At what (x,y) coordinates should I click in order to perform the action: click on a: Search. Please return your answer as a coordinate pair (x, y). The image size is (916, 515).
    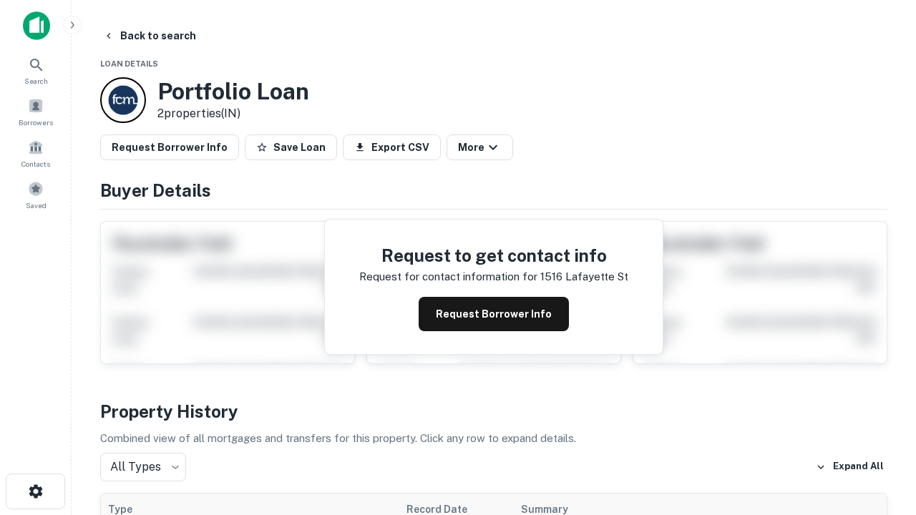
    Looking at the image, I should click on (36, 70).